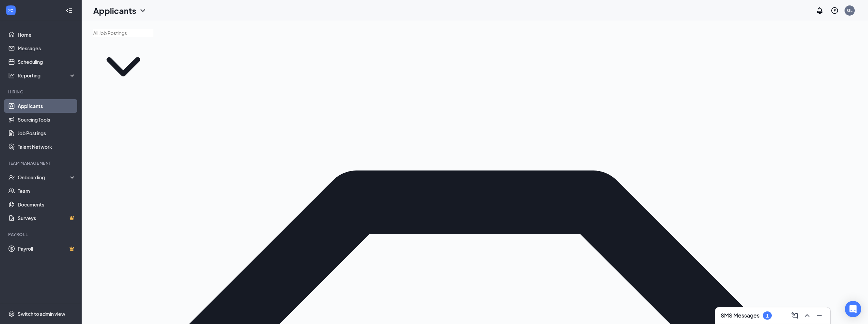  I want to click on svg: UserCheck, so click(12, 177).